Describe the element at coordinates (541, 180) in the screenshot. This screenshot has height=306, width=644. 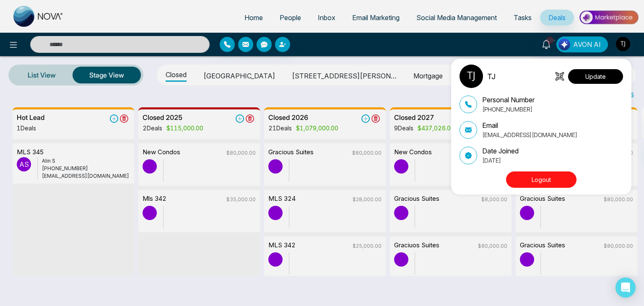
I see `button: Logout` at that location.